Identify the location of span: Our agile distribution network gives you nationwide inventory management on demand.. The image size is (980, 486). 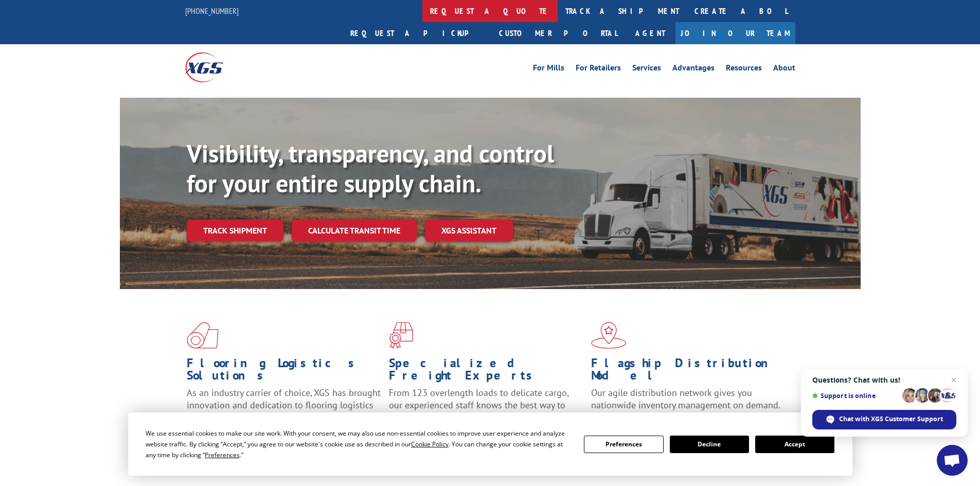
(686, 398).